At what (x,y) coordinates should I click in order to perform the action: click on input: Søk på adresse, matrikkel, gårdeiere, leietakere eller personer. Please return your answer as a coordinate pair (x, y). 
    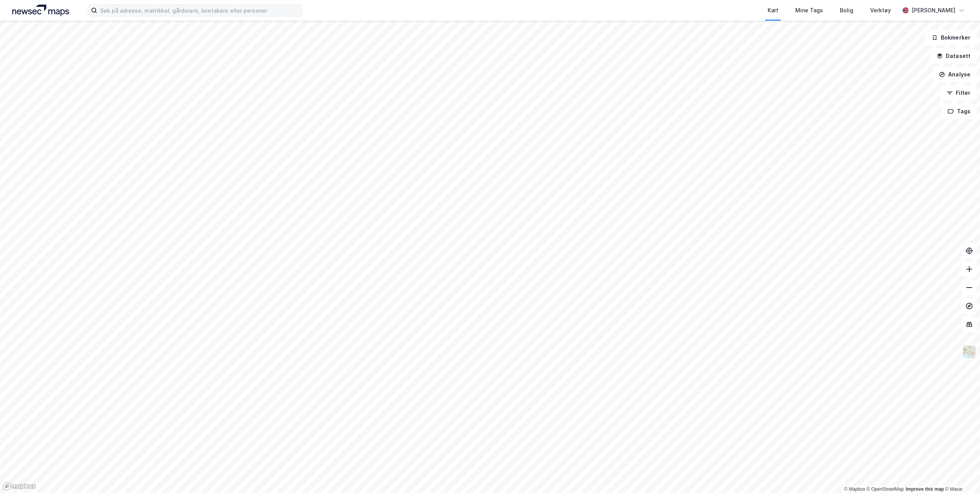
    Looking at the image, I should click on (200, 10).